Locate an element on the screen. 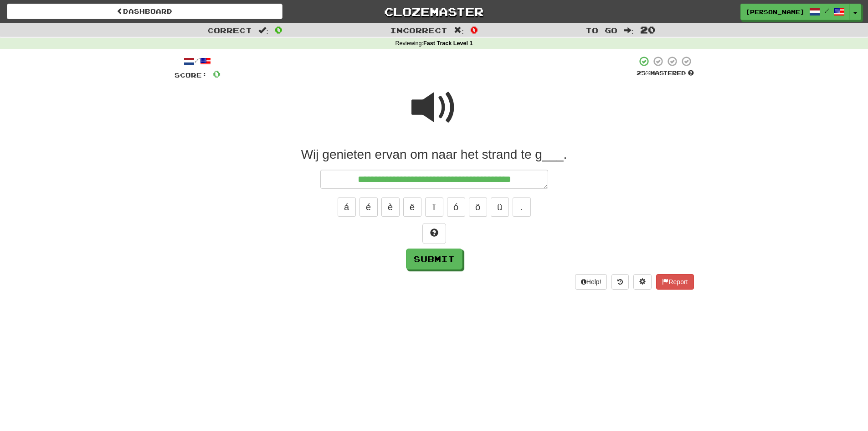 This screenshot has height=431, width=868. span: To go is located at coordinates (602, 30).